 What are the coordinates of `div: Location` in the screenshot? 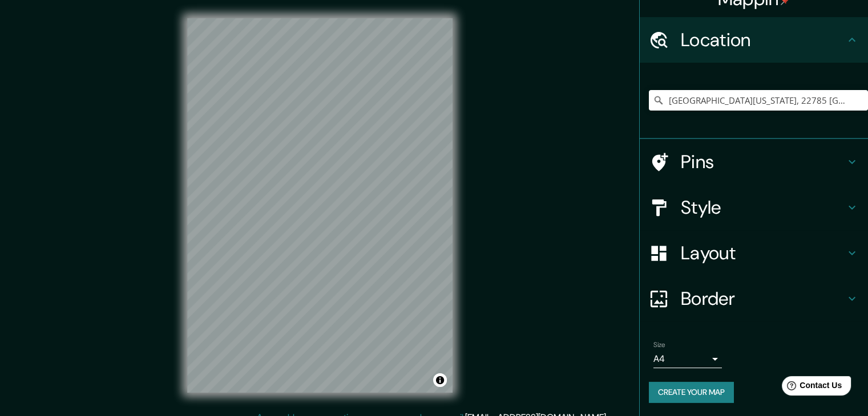 It's located at (754, 40).